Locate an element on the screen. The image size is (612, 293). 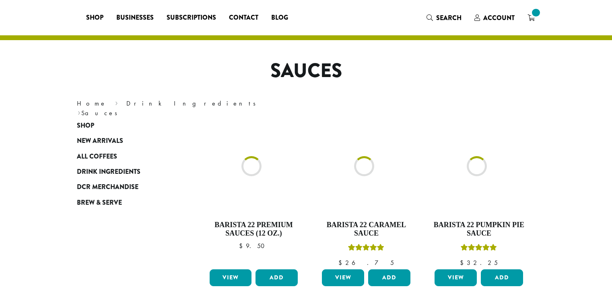
a: Account is located at coordinates (494, 18).